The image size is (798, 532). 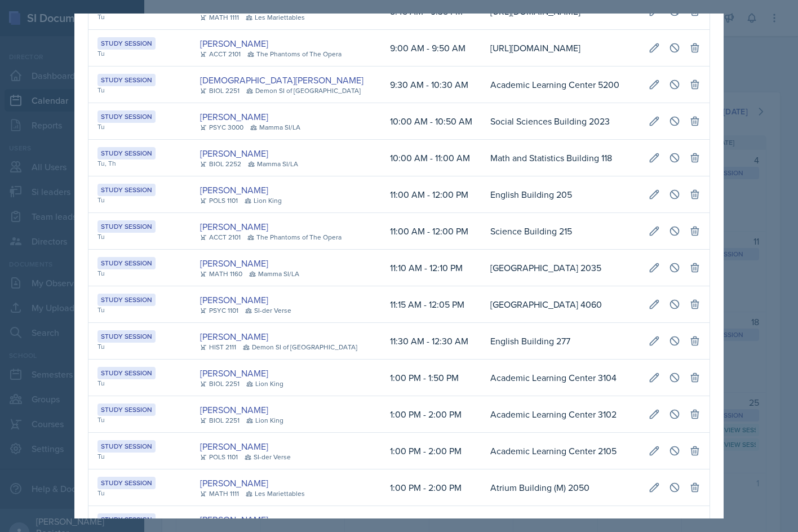 I want to click on td: Academic Learning Center 5200, so click(x=560, y=85).